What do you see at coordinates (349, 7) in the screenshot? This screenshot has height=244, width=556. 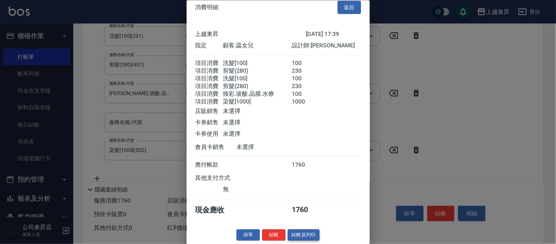 I see `button: 返回` at bounding box center [349, 7].